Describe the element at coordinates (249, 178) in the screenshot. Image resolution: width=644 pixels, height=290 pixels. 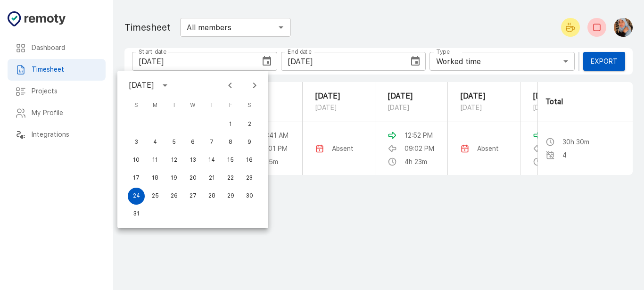
I see `button: 23` at that location.